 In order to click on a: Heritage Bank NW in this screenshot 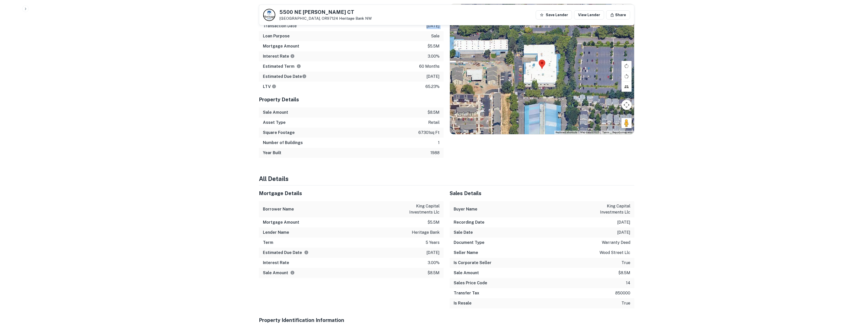, I will do `click(355, 18)`.